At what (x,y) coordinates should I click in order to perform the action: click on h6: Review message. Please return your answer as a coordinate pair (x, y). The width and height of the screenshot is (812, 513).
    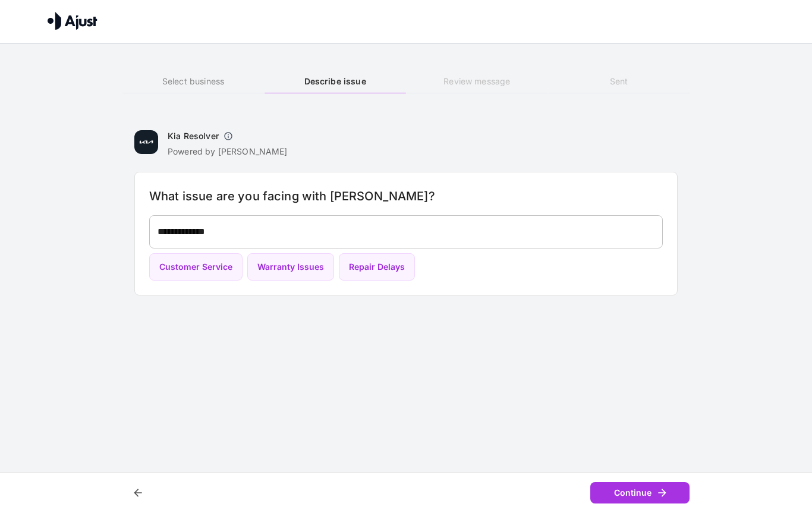
    Looking at the image, I should click on (477, 81).